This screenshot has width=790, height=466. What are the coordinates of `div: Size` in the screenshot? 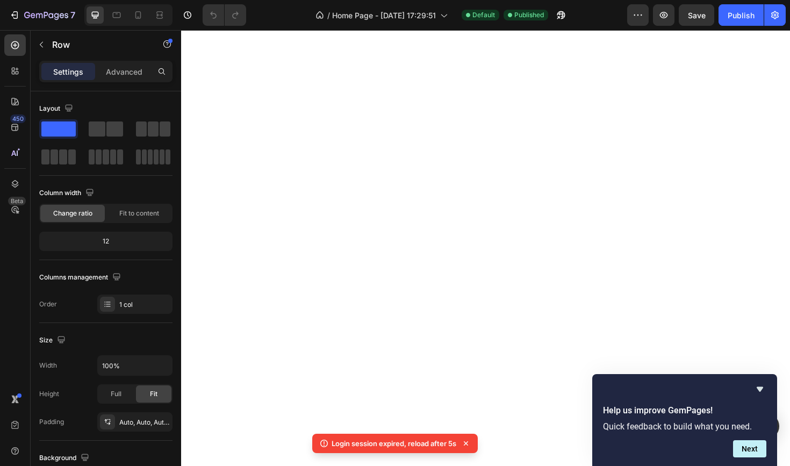 It's located at (53, 340).